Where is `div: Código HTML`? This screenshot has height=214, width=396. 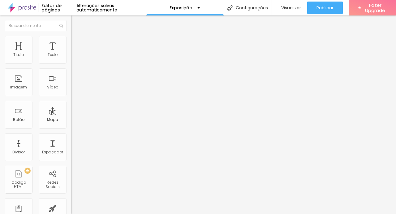
div: Código HTML is located at coordinates (18, 185).